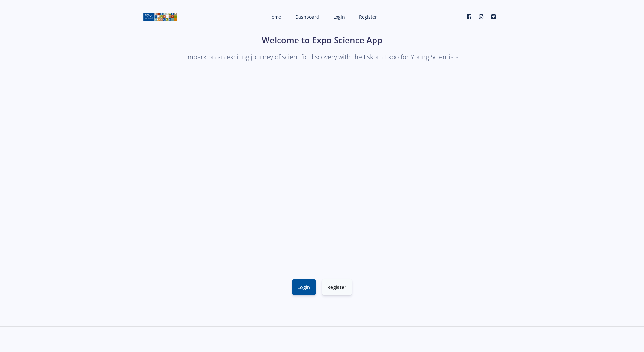 The height and width of the screenshot is (352, 644). I want to click on span: Dashboard, so click(307, 17).